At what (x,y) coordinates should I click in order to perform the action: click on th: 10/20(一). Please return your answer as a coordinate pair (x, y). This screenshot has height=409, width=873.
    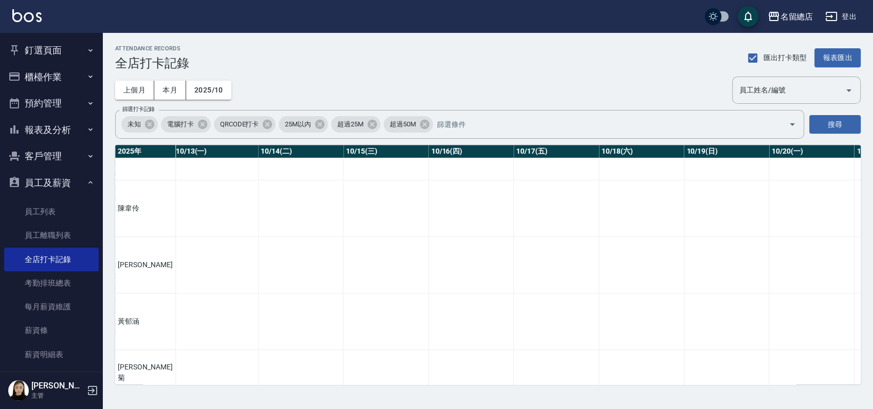
    Looking at the image, I should click on (812, 152).